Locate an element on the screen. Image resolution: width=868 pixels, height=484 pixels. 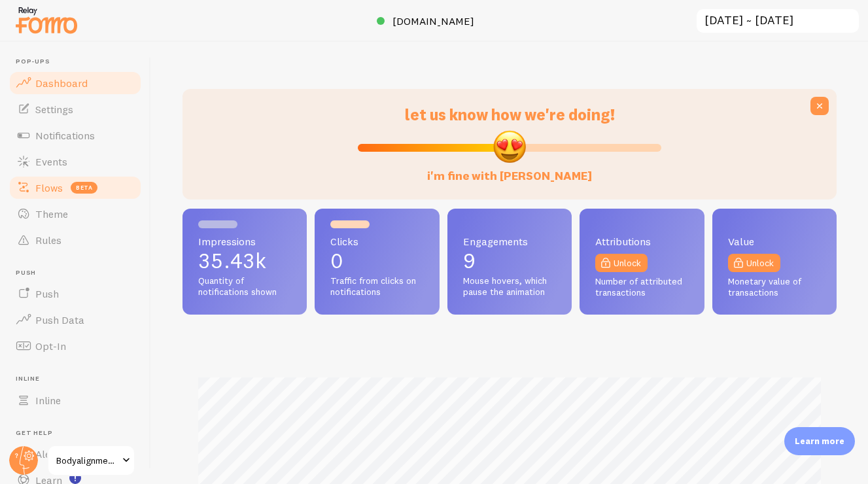
span: Mouse hovers, which pause the animation is located at coordinates (510, 286).